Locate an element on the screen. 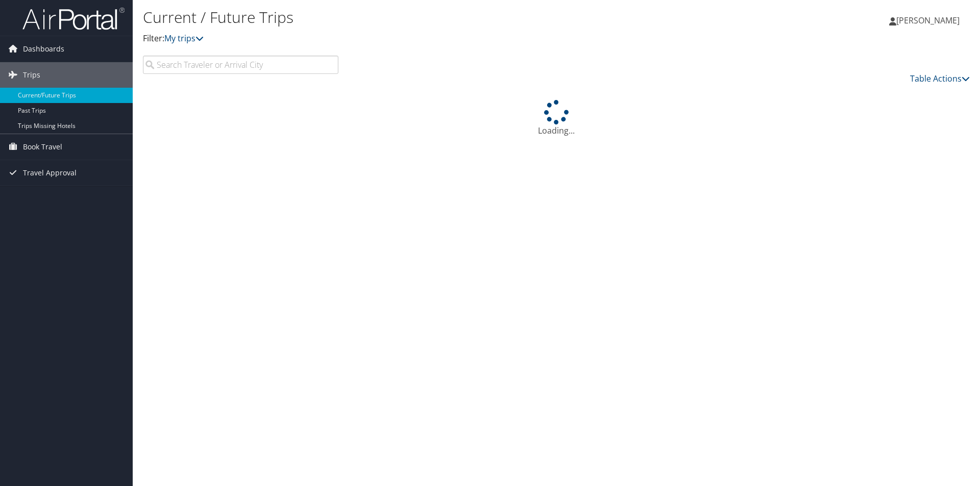 The height and width of the screenshot is (486, 980). input: Search Traveler or Arrival City is located at coordinates (241, 65).